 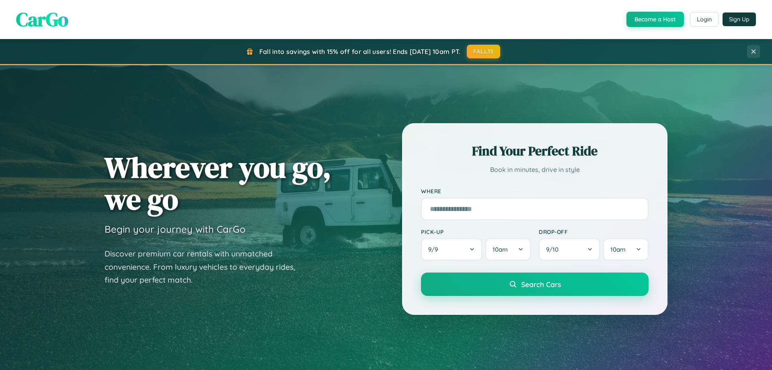 I want to click on span: Search Cars, so click(x=541, y=284).